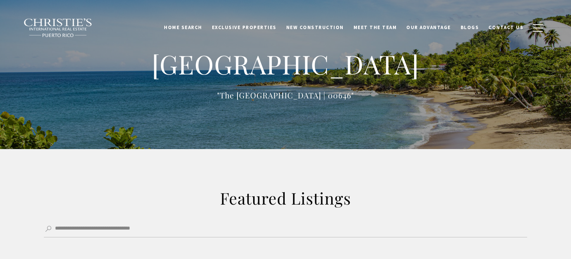 The width and height of the screenshot is (571, 259). What do you see at coordinates (429, 27) in the screenshot?
I see `span: Our Advantage` at bounding box center [429, 27].